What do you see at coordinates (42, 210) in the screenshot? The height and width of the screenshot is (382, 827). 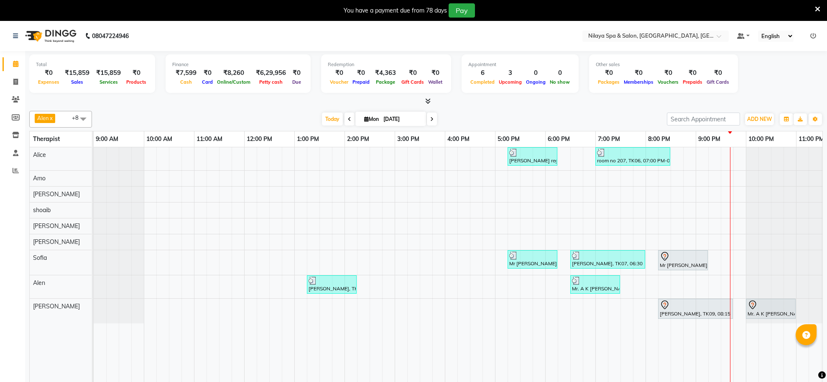 I see `span: shoaib` at bounding box center [42, 210].